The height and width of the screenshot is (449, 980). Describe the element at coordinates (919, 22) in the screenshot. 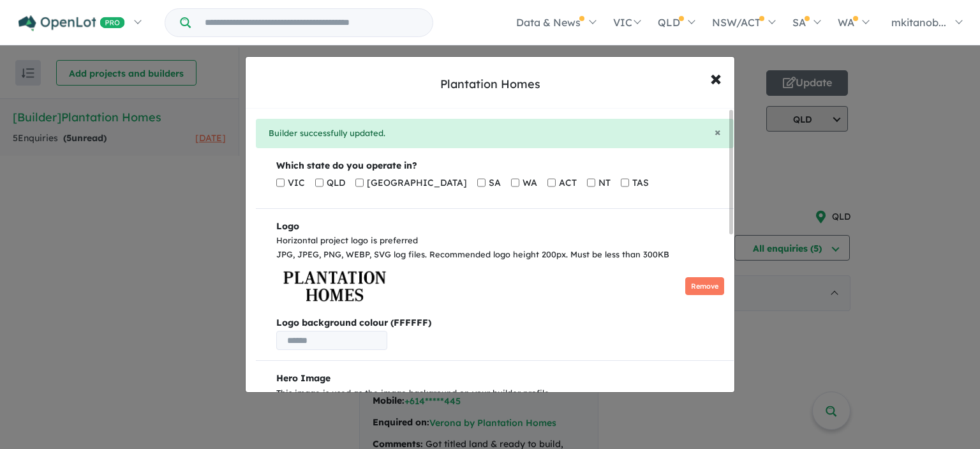

I see `span: mkitanob...` at that location.